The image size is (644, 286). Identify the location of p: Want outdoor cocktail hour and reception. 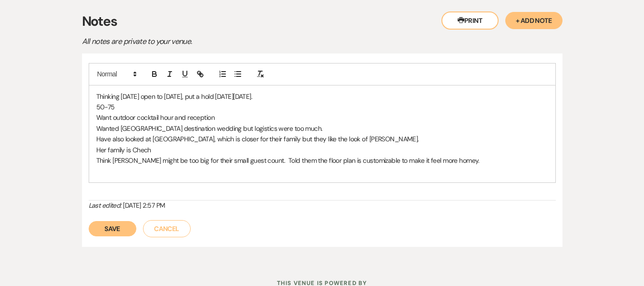
(322, 117).